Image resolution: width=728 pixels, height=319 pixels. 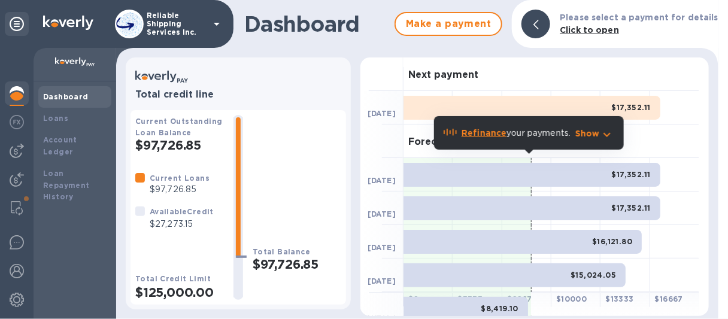 What do you see at coordinates (179, 127) in the screenshot?
I see `b: Current Outstanding Loan Balance` at bounding box center [179, 127].